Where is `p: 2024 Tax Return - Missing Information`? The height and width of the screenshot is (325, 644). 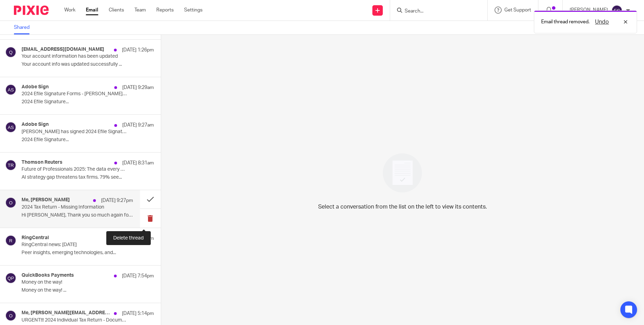
p: 2024 Tax Return - Missing Information is located at coordinates (66, 207).